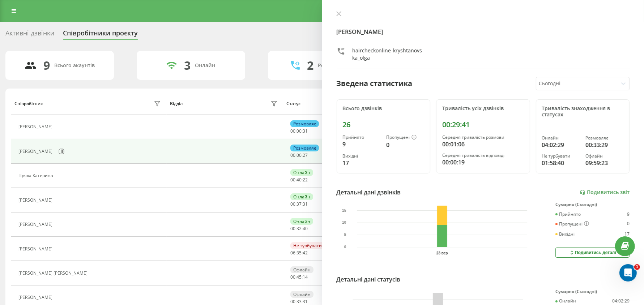 This screenshot has height=305, width=644. I want to click on div: Всього дзвінків, so click(384, 109).